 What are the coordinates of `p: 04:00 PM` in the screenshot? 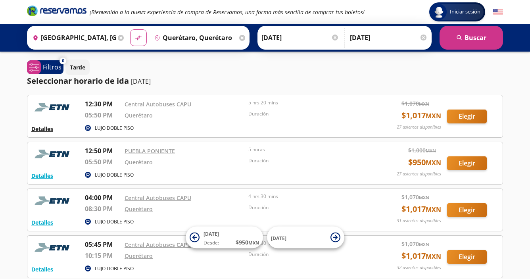 It's located at (103, 198).